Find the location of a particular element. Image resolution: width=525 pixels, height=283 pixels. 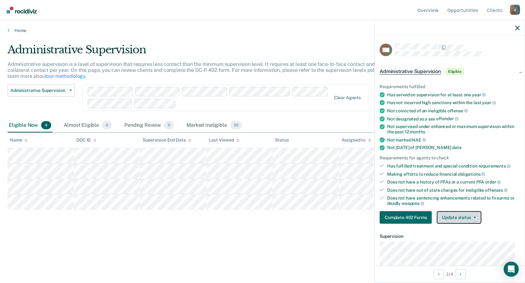

div: Not designated as a sex is located at coordinates (453, 119).